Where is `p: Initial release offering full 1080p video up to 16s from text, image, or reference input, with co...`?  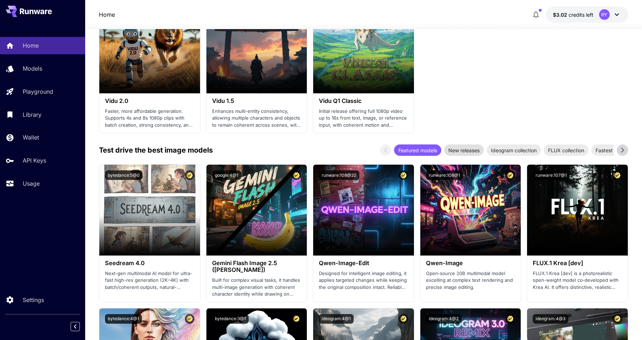 p: Initial release offering full 1080p video up to 16s from text, image, or reference input, with co... is located at coordinates (363, 118).